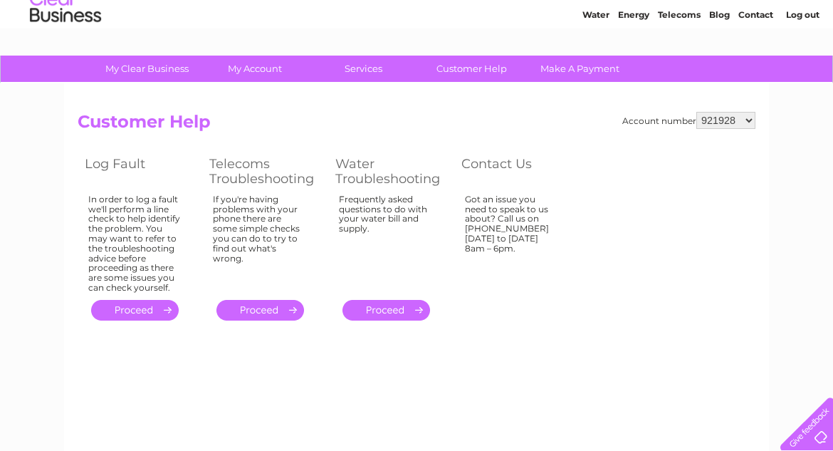 This screenshot has height=451, width=833. I want to click on div: In order to log a fault we'll perform a line check to help identify the problem. You may want to ..., so click(135, 244).